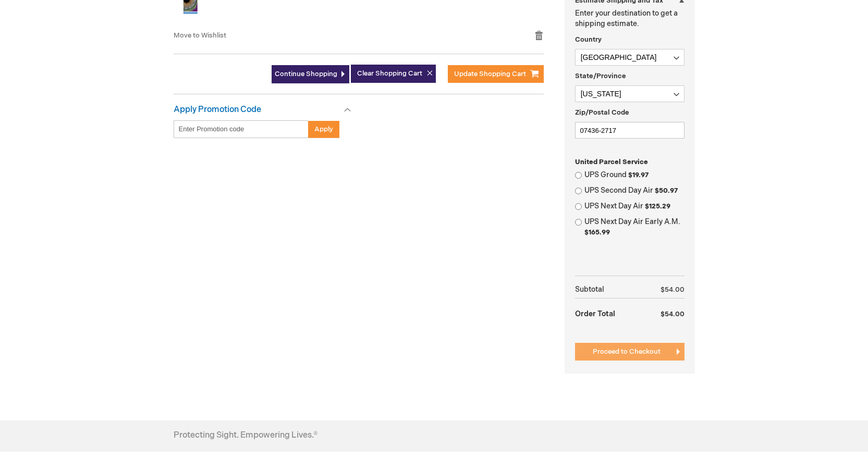 Image resolution: width=868 pixels, height=459 pixels. I want to click on span: $165.99, so click(597, 232).